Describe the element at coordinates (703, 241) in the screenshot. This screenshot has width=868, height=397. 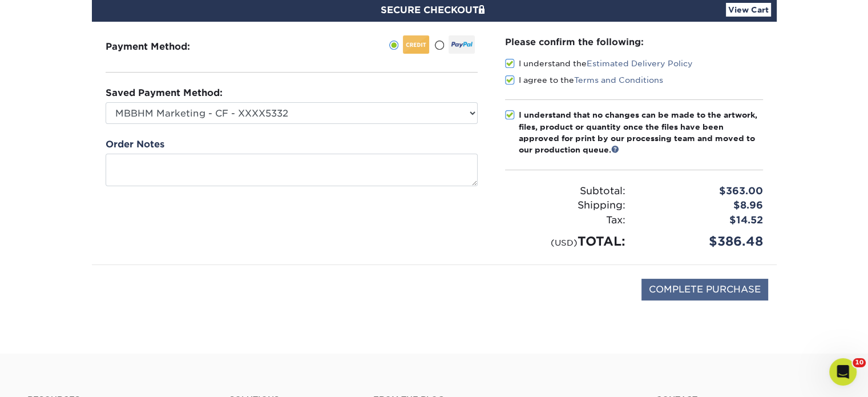
I see `div: $386.48` at that location.